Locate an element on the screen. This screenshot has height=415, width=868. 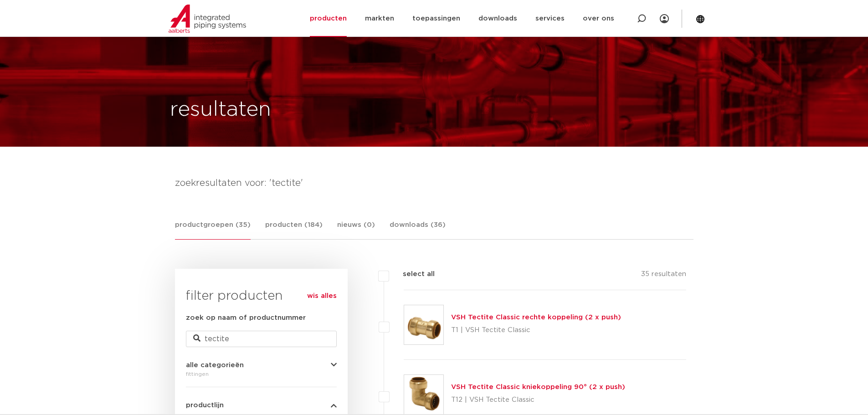
h4: zoekresultaten voor: 'tectite' is located at coordinates (434, 183).